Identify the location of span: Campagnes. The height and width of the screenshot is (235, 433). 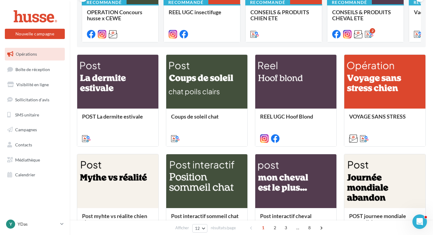
(26, 130).